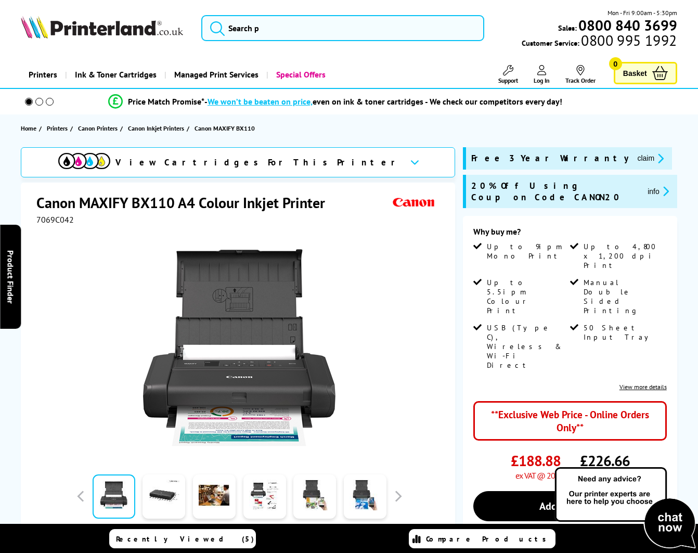  What do you see at coordinates (627, 25) in the screenshot?
I see `a: 0800 840 3699` at bounding box center [627, 25].